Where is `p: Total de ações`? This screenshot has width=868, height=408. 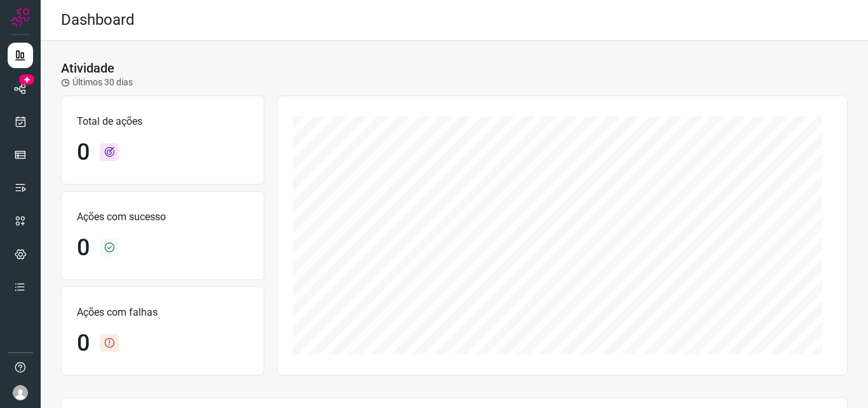 p: Total de ações is located at coordinates (163, 121).